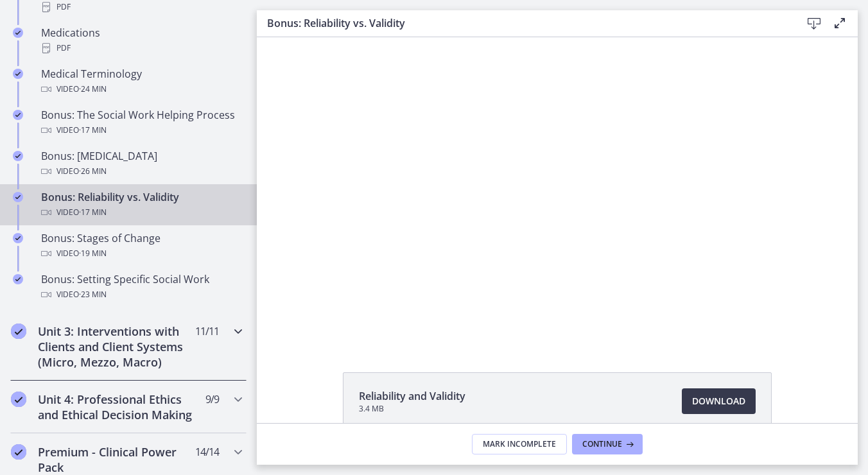  I want to click on h2: Unit 3: Interventions with Clients and Client Systems (Micro, Mezzo, Macro), so click(116, 346).